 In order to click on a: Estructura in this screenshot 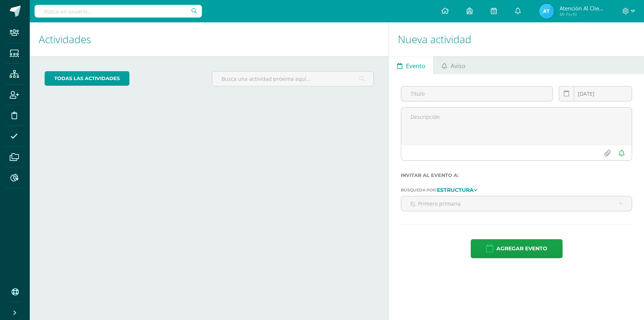, I will do `click(457, 190)`.